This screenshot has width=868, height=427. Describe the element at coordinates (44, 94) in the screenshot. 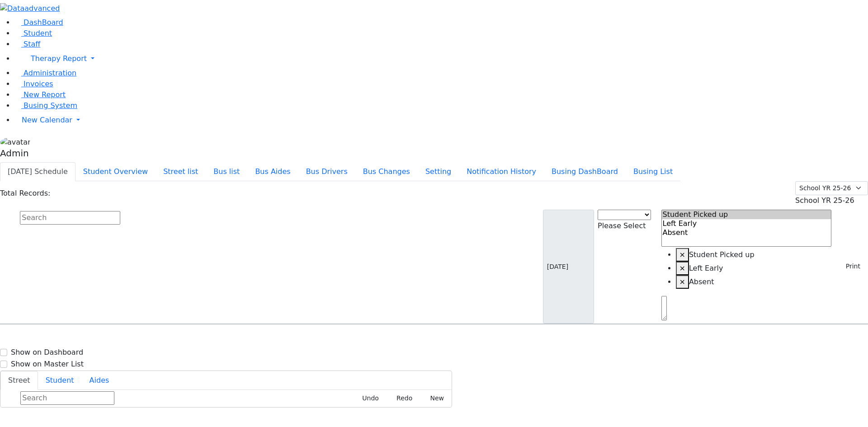

I see `span: New Report` at that location.